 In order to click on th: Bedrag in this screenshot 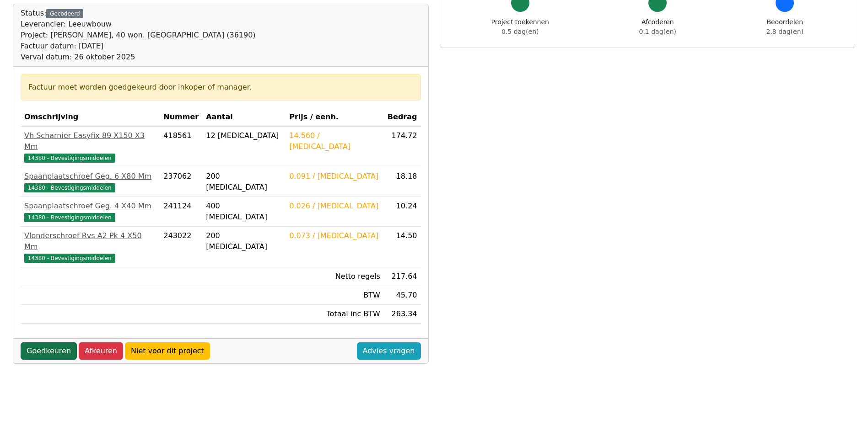, I will do `click(402, 117)`.